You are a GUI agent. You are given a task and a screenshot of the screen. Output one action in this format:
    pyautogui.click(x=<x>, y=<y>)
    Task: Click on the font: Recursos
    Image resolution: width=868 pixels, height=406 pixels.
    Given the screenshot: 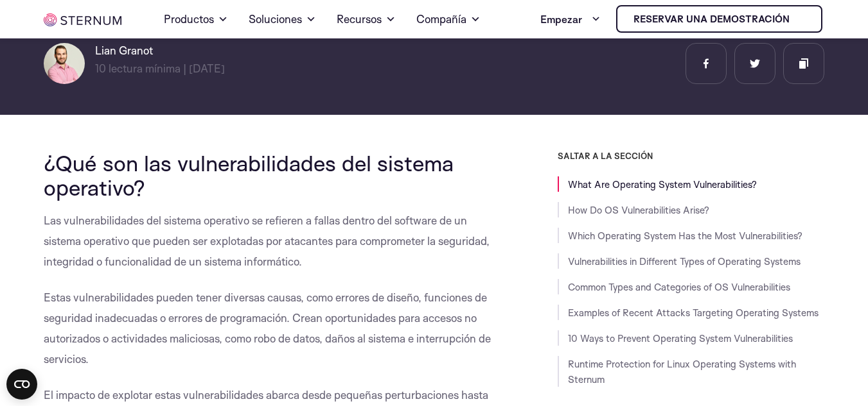 What is the action you would take?
    pyautogui.click(x=359, y=18)
    